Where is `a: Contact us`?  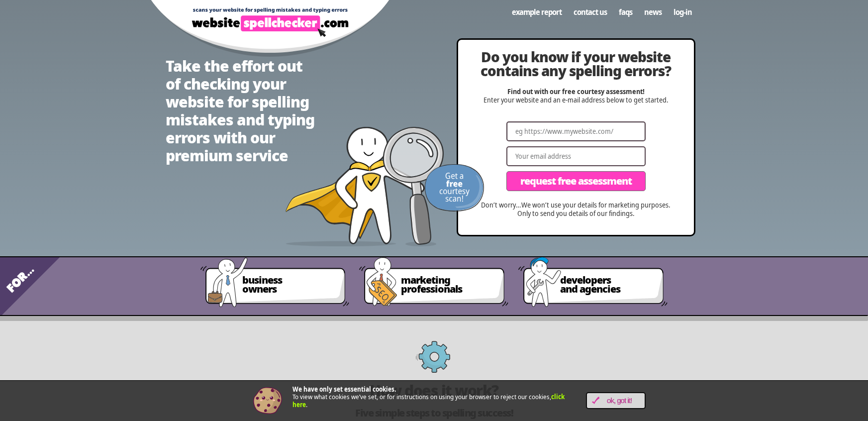 a: Contact us is located at coordinates (590, 12).